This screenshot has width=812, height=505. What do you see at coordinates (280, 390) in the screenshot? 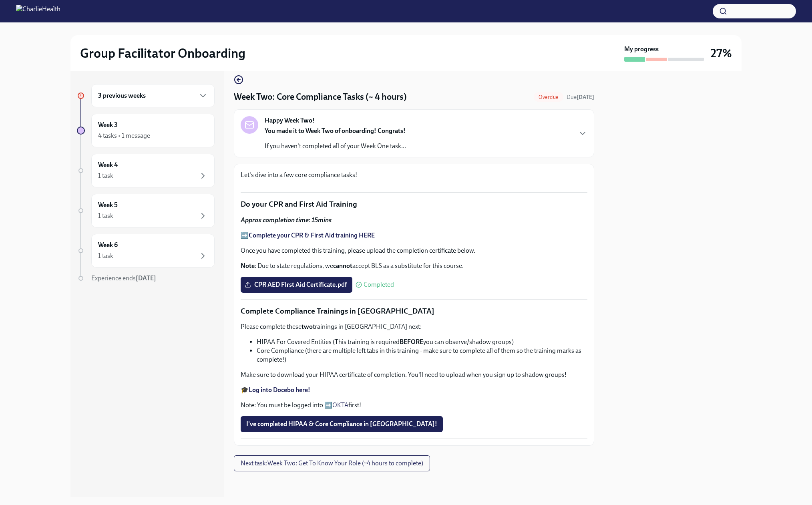
I see `a: Log into Docebo here!` at bounding box center [280, 390].